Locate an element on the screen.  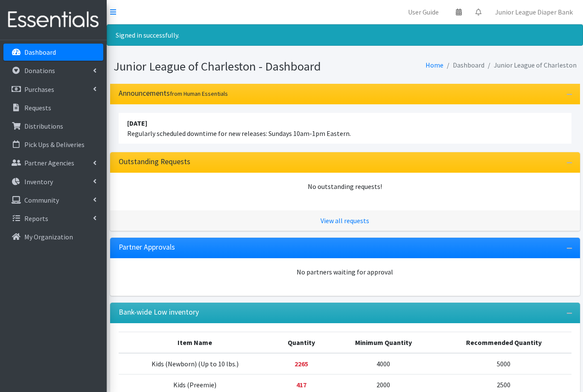
div: No outstanding requests! is located at coordinates (345, 186).